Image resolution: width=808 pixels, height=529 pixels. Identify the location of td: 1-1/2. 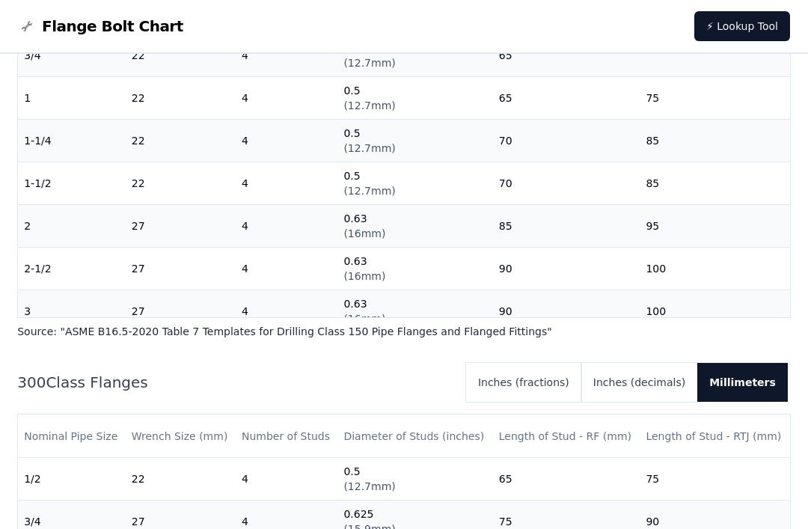
(72, 183).